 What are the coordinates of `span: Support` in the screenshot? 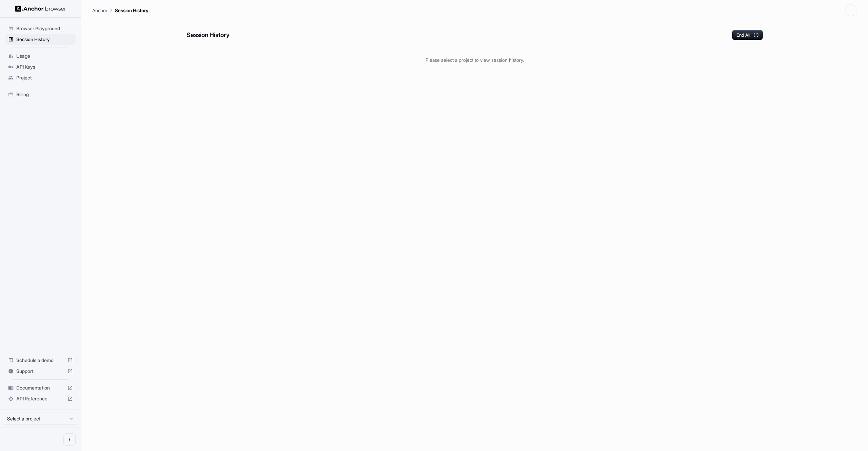 It's located at (41, 371).